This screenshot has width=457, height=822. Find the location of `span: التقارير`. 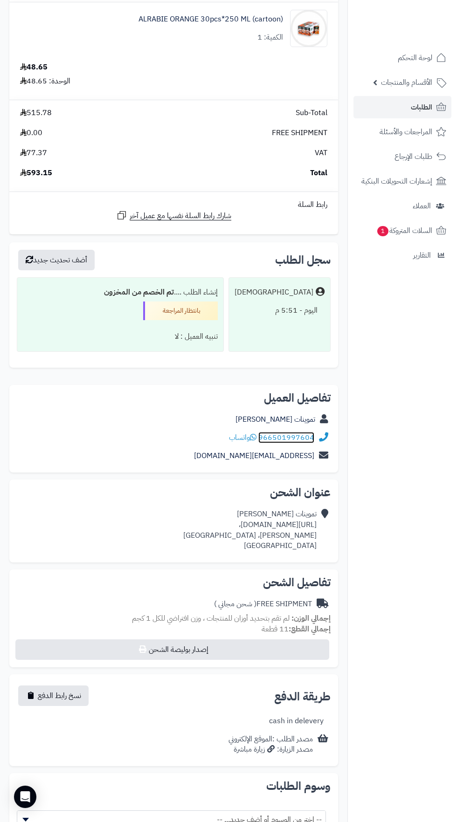

span: التقارير is located at coordinates (422, 255).